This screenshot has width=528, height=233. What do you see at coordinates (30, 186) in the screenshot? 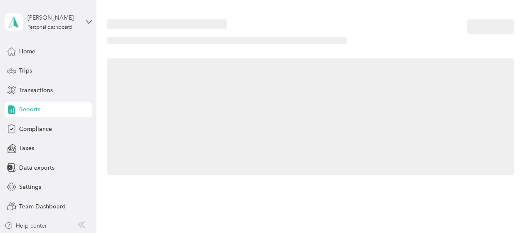
I see `span: Settings` at bounding box center [30, 186].